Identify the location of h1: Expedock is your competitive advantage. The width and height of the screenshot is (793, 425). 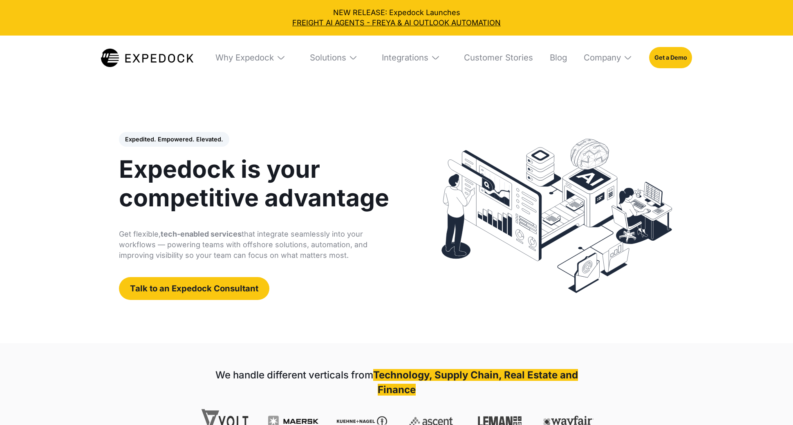
(260, 184).